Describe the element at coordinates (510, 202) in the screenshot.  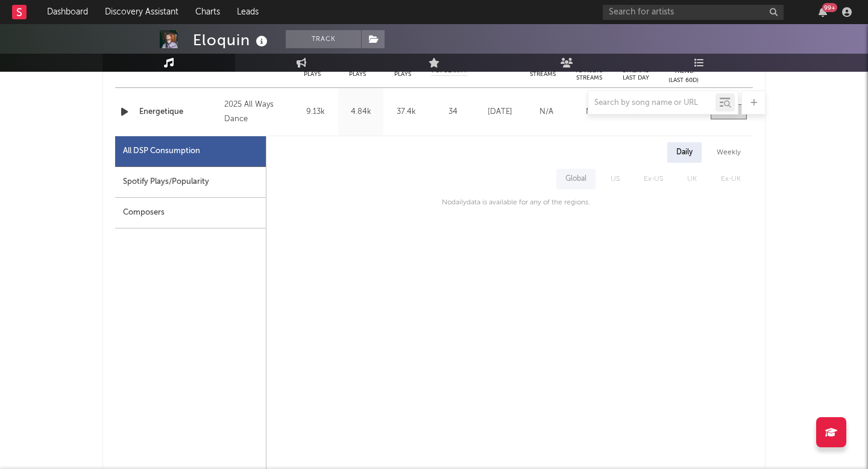
I see `div: No daily data is available for any of the regions.` at that location.